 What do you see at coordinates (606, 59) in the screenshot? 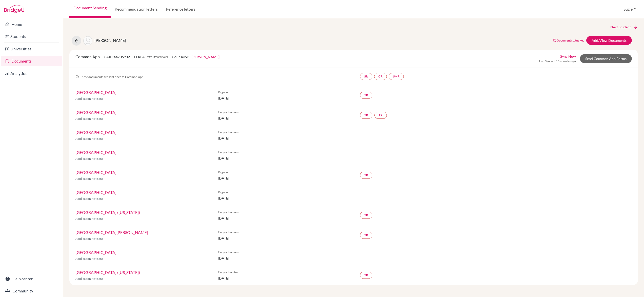
I see `a: Send Common App Forms` at bounding box center [606, 59].